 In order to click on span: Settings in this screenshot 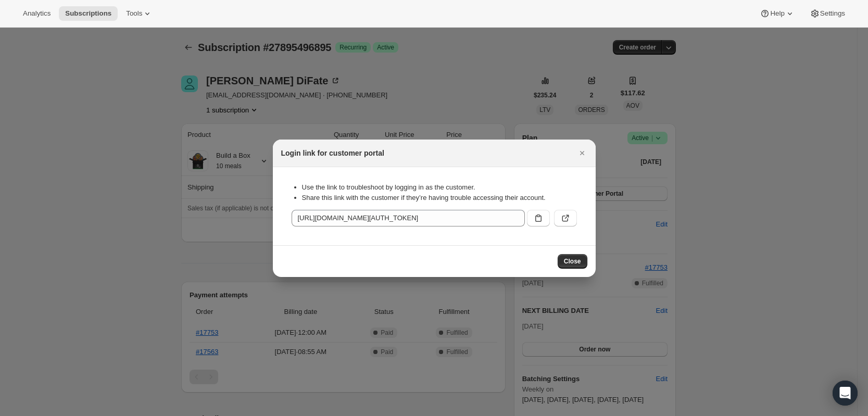, I will do `click(833, 14)`.